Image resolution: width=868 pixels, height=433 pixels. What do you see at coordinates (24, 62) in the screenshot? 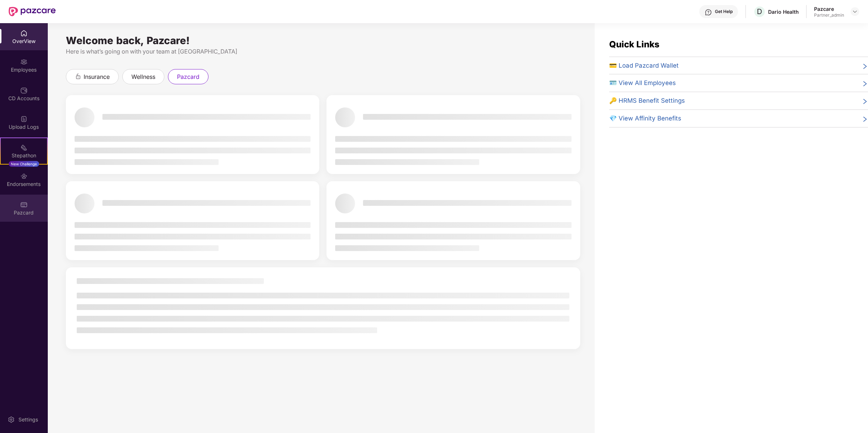
I see `img: svg+xml;base64,PHN2ZyBpZD0iRW1wbG95ZWVzIiB4bWxucz0iaHR0cDovL3d3dy53My5vcmcvMjAwMC9zdmciIHdpZHRoPS...` at bounding box center [24, 62].